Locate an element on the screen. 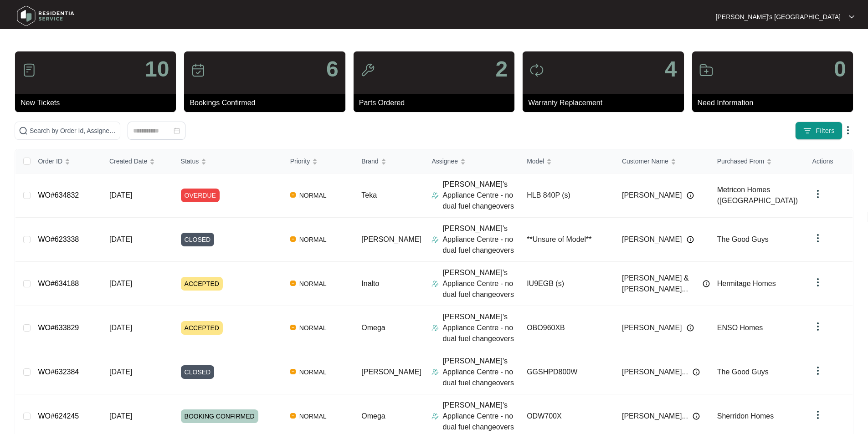  a: WO#633829 is located at coordinates (58, 327).